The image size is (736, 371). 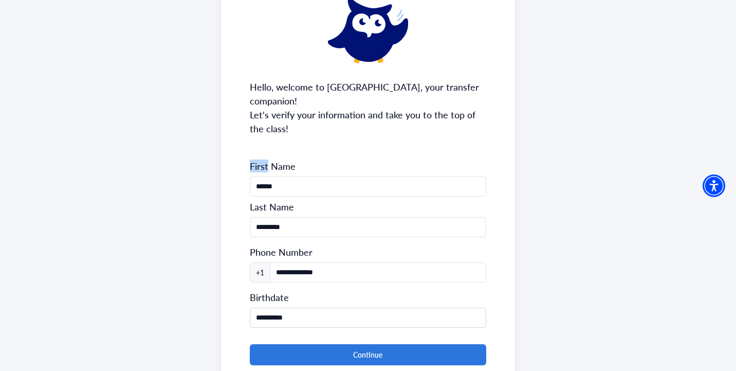 I want to click on span: Birthdate, so click(x=269, y=297).